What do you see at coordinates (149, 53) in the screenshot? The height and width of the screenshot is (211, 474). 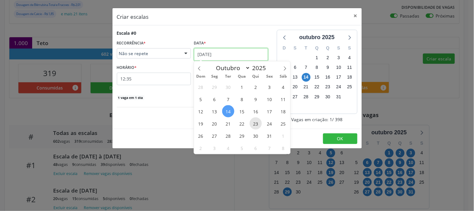 I see `span: Não se repete` at bounding box center [149, 53].